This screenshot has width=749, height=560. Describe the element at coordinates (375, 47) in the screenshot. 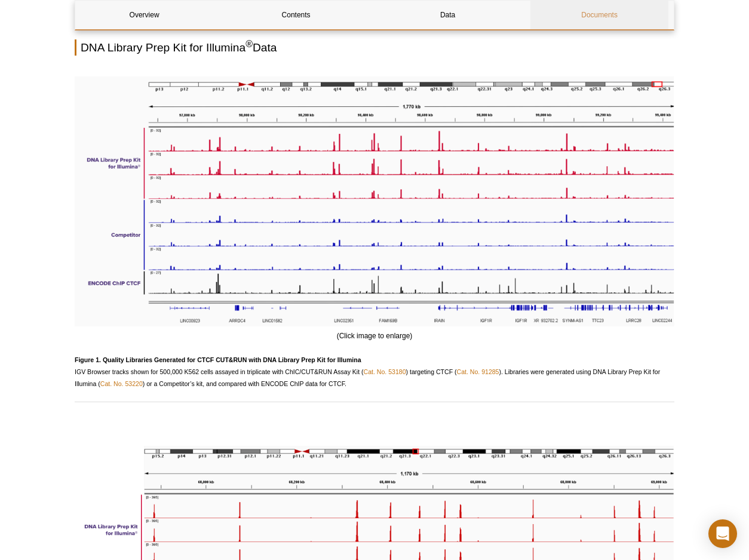

I see `h2: DNA Library Prep Kit for Illumina Data` at that location.